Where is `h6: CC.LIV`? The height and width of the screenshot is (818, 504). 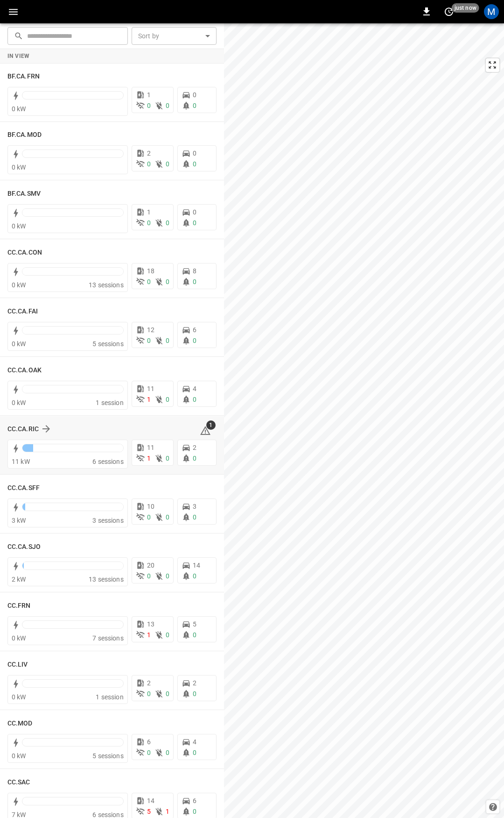 h6: CC.LIV is located at coordinates (18, 664).